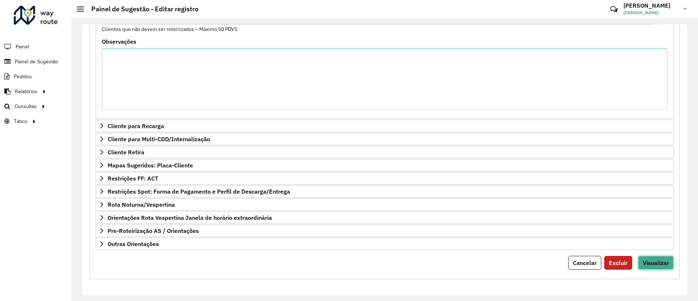  Describe the element at coordinates (159, 139) in the screenshot. I see `span: Cliente para Multi-CDD/Internalização` at that location.